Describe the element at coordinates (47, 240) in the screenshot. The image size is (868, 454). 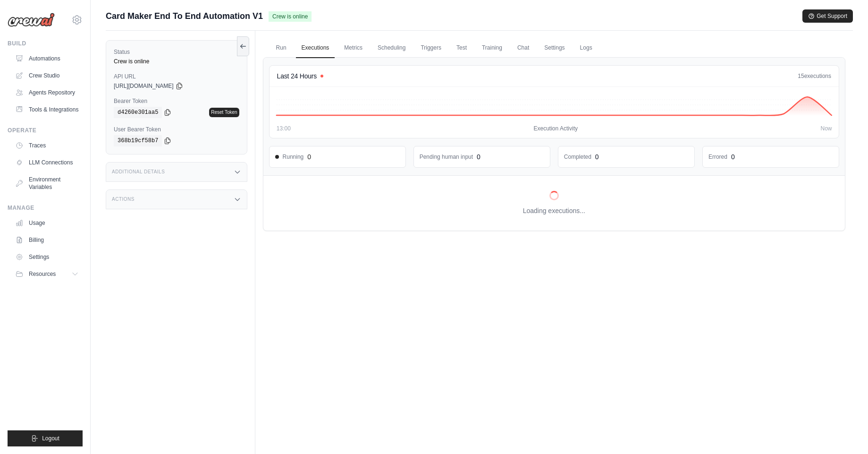
I see `a: Billing` at that location.